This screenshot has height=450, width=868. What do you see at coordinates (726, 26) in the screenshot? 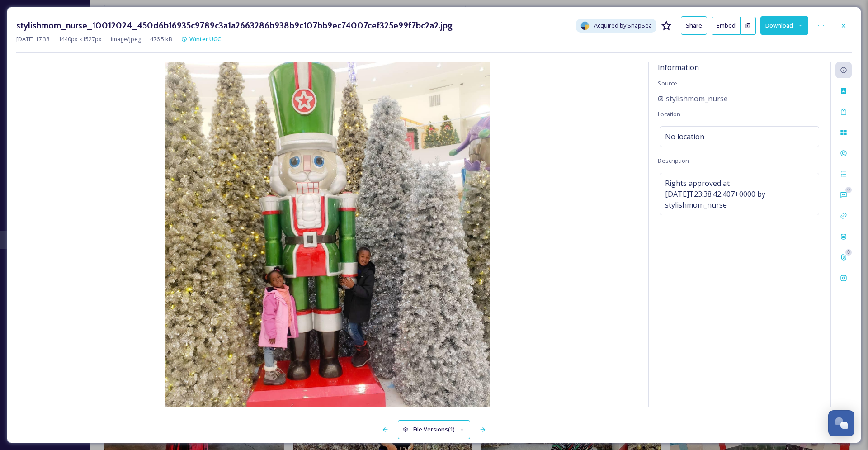
I see `button: Embed` at bounding box center [726, 26].